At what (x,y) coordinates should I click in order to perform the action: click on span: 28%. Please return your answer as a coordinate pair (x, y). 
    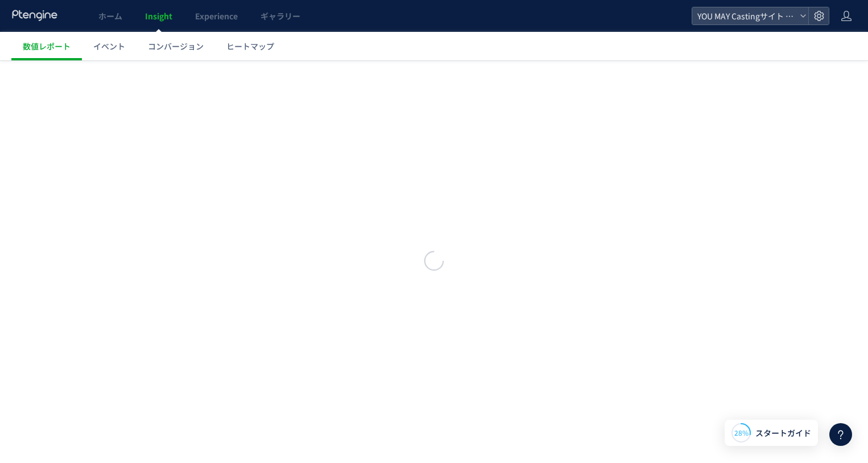
    Looking at the image, I should click on (741, 432).